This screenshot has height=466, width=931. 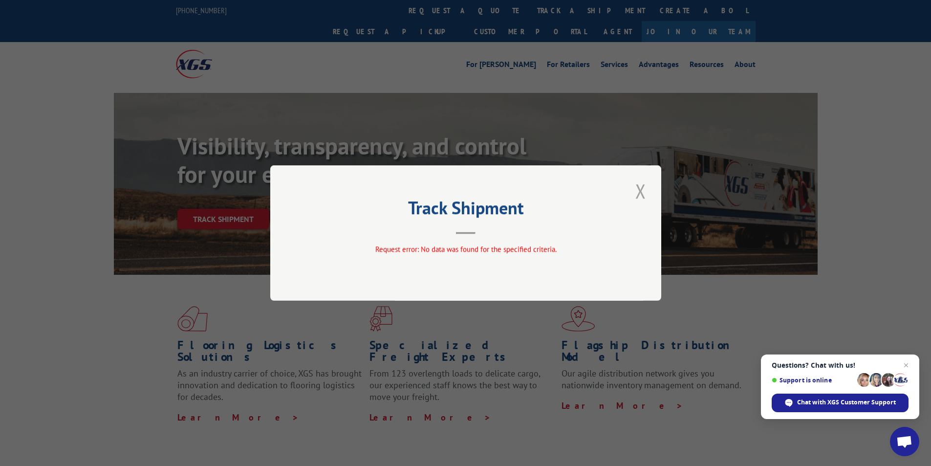 I want to click on span: Questions? Chat with us!, so click(x=840, y=365).